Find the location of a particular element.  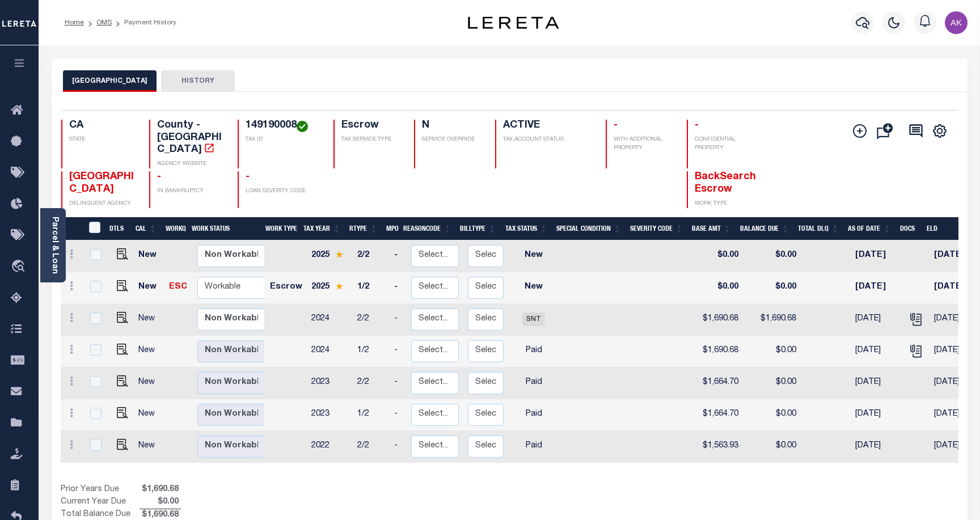

th: Tax Status: activate to sort column ascending is located at coordinates (526, 229).